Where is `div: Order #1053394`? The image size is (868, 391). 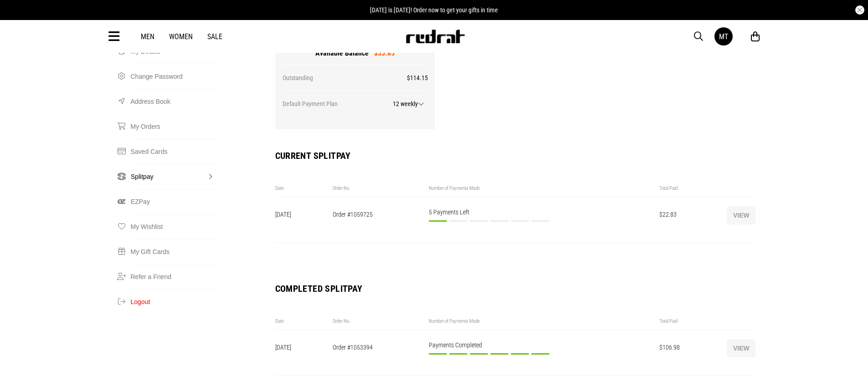
div: Order #1053394 is located at coordinates (381, 353).